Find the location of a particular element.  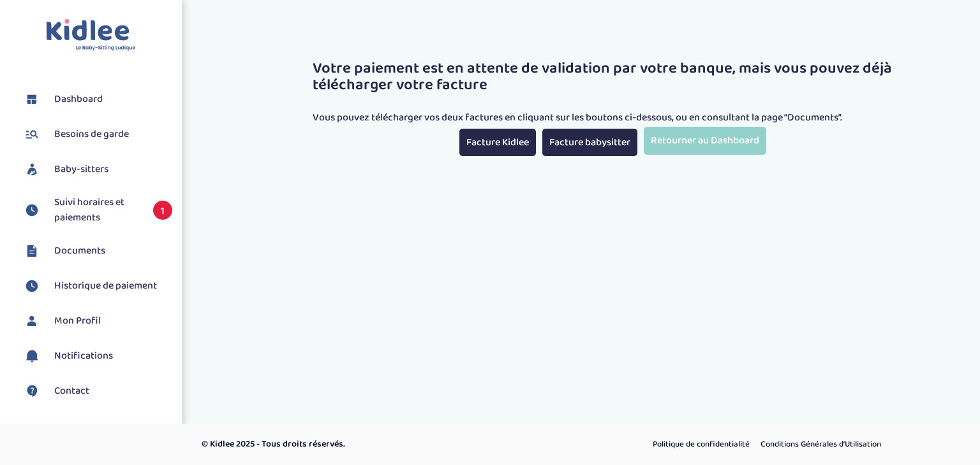

img: profil.svg is located at coordinates (32, 321).